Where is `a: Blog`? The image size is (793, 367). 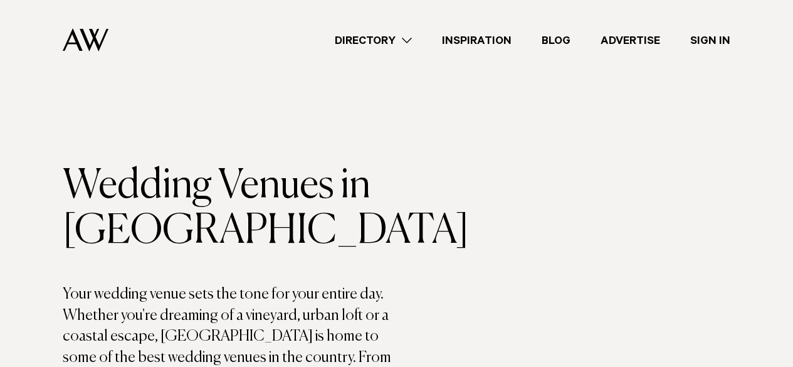 a: Blog is located at coordinates (556, 40).